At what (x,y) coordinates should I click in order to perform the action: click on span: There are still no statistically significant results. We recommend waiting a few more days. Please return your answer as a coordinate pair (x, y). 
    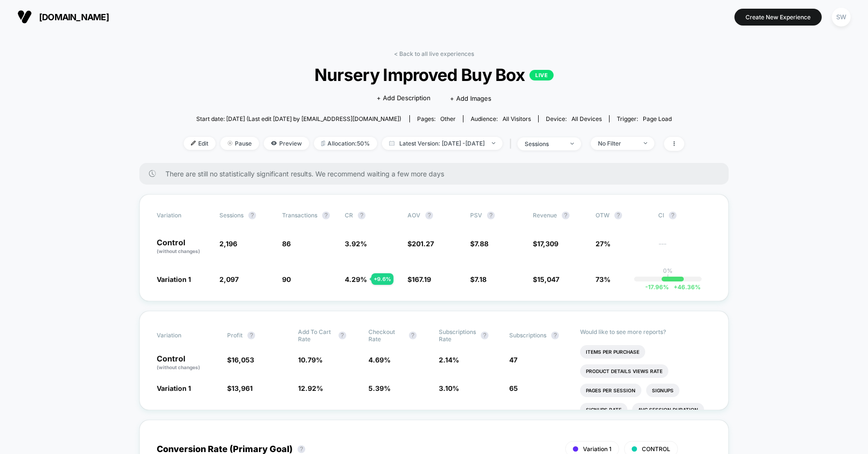
    Looking at the image, I should click on (438, 174).